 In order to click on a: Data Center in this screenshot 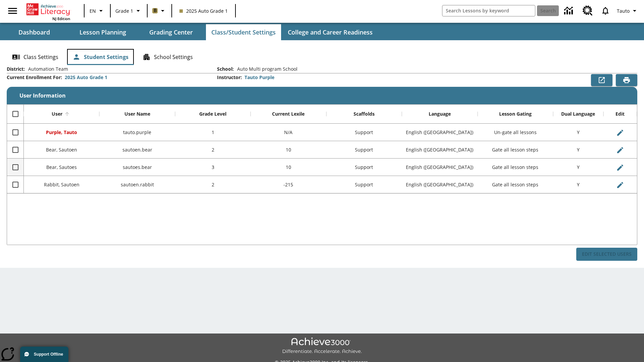, I will do `click(569, 11)`.